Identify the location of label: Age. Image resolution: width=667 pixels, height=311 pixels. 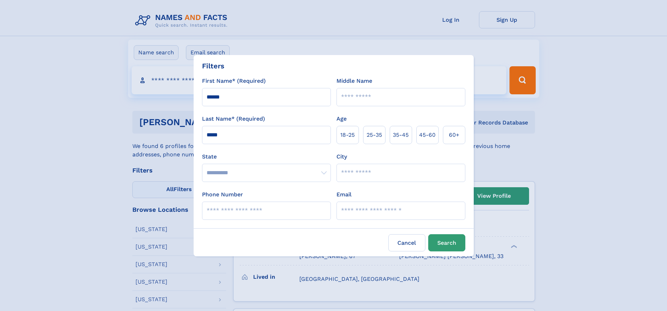
(342, 119).